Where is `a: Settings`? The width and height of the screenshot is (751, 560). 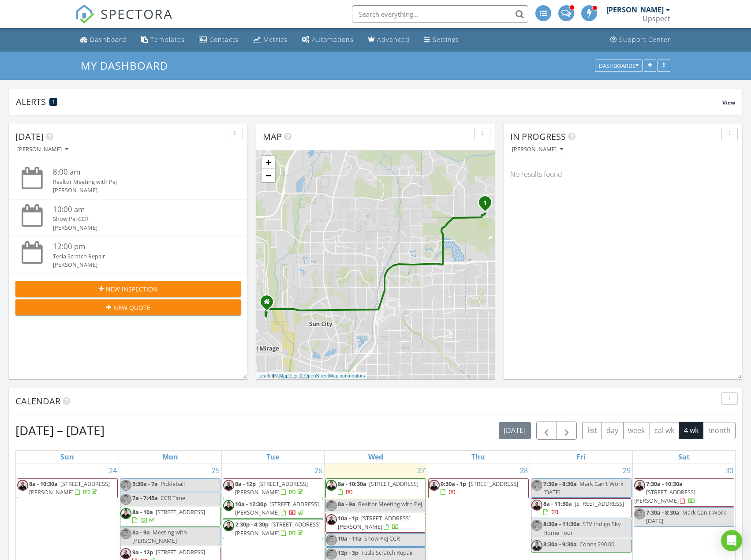 a: Settings is located at coordinates (441, 40).